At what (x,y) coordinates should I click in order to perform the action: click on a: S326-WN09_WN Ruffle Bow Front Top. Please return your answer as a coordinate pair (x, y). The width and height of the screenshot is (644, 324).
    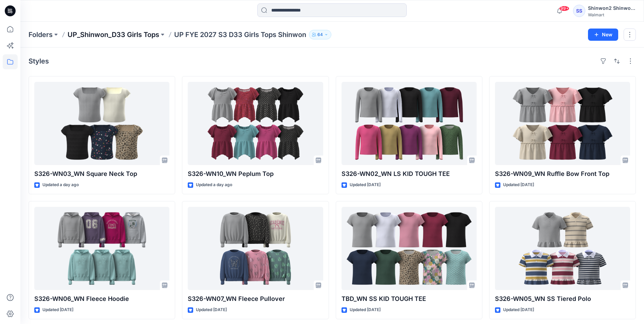
    Looking at the image, I should click on (562, 123).